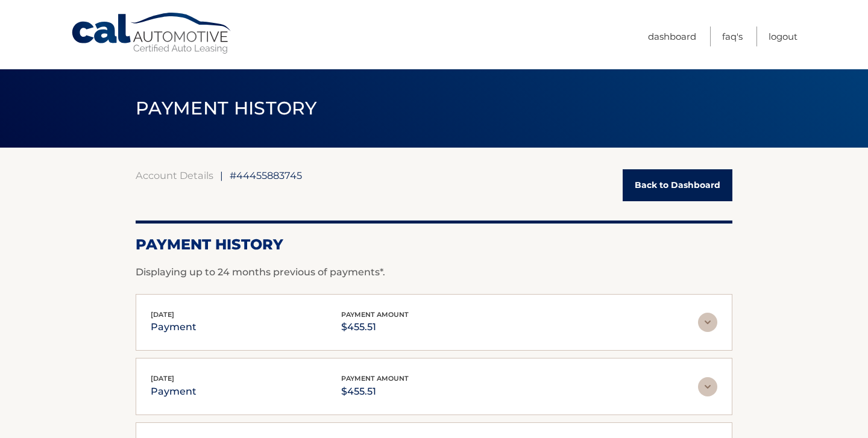  I want to click on p: Displaying up to 24 months previous of payments*., so click(434, 273).